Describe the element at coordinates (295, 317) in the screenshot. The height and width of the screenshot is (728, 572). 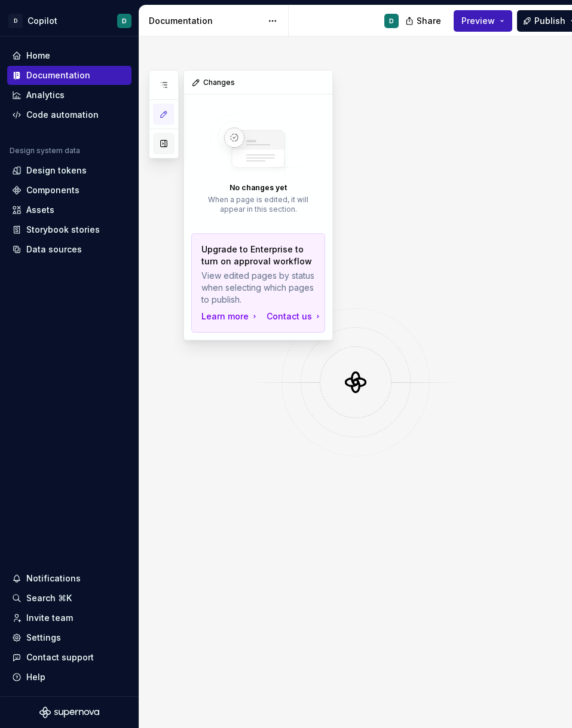
I see `div: Contact us` at that location.